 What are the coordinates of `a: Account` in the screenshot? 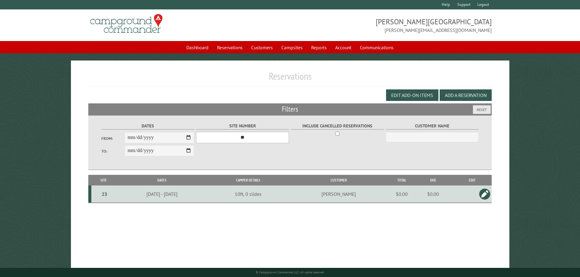 It's located at (343, 48).